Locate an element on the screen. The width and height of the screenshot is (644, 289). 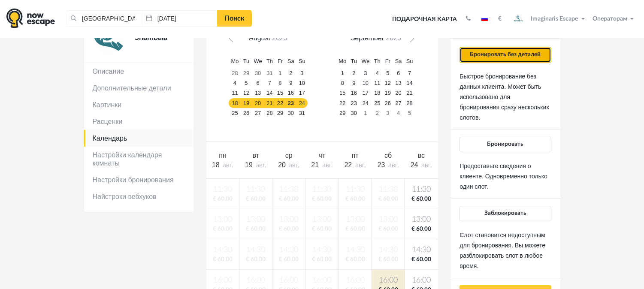
button: Imaginaris Escape is located at coordinates (548, 19).